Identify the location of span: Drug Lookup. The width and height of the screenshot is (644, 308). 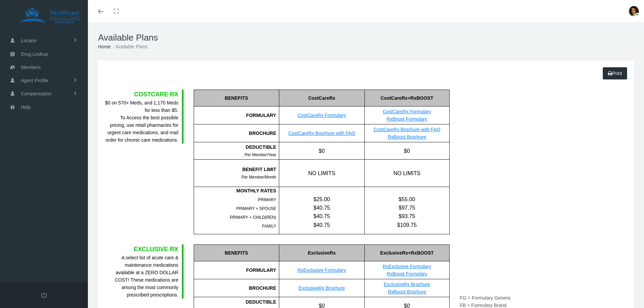
(34, 54).